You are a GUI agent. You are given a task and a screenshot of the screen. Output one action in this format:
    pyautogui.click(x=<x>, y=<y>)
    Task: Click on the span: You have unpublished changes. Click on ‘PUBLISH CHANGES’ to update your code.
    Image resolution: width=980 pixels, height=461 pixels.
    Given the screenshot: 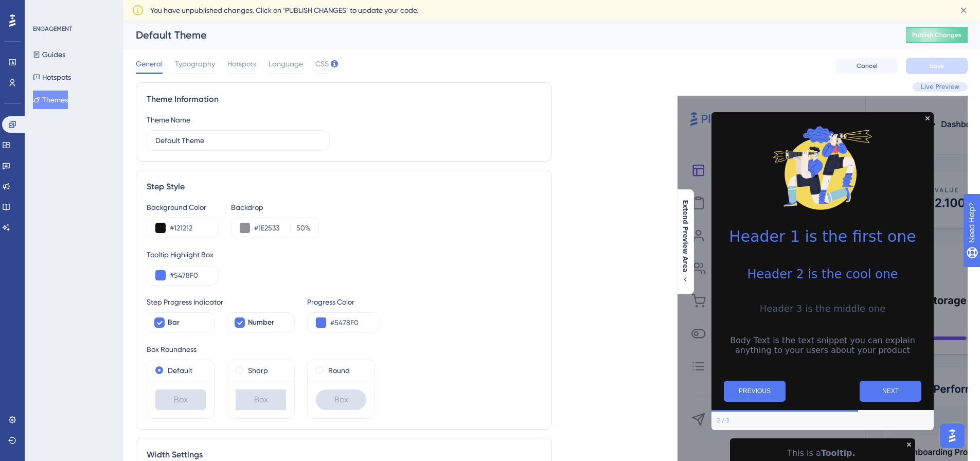 What is the action you would take?
    pyautogui.click(x=284, y=11)
    